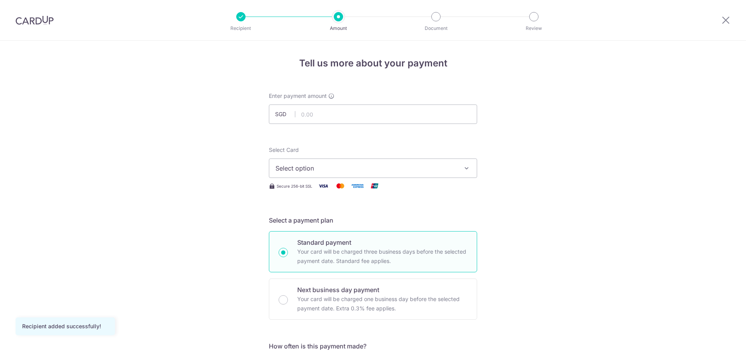 The width and height of the screenshot is (746, 357). I want to click on img: Visa, so click(323, 186).